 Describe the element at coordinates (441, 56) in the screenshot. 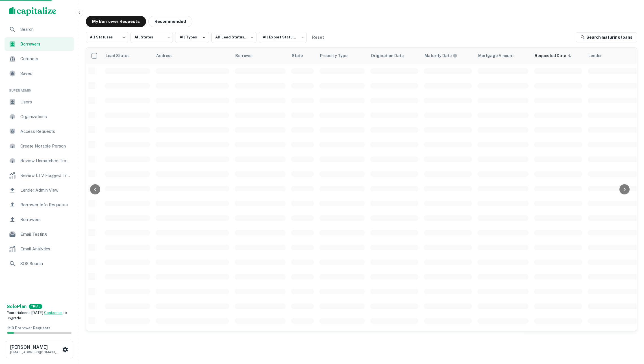

I see `div: Maturity dates displayed may be estimated. Please contact the lender for the most accurate maturi...` at that location.